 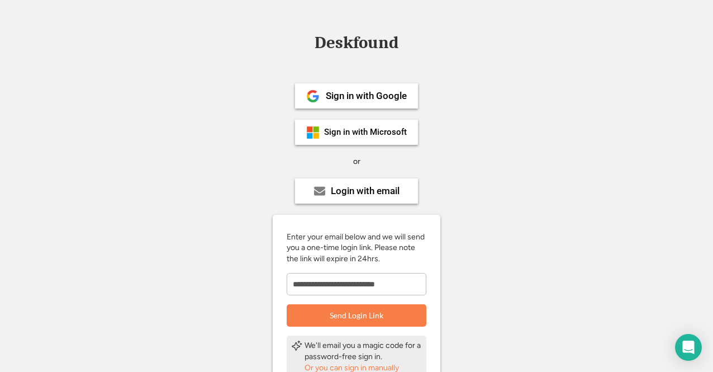 I want to click on div: Open Intercom Messenger, so click(x=688, y=347).